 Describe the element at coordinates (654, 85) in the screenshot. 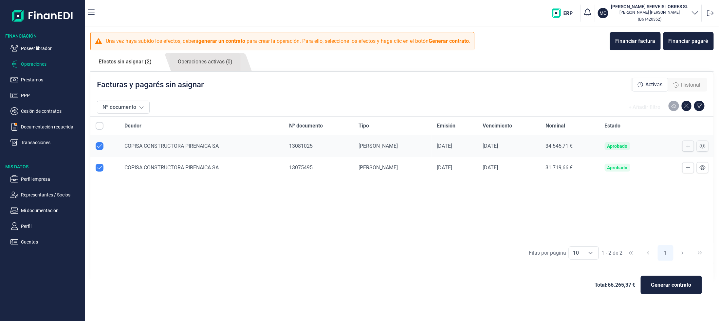

I see `span: Activas` at that location.